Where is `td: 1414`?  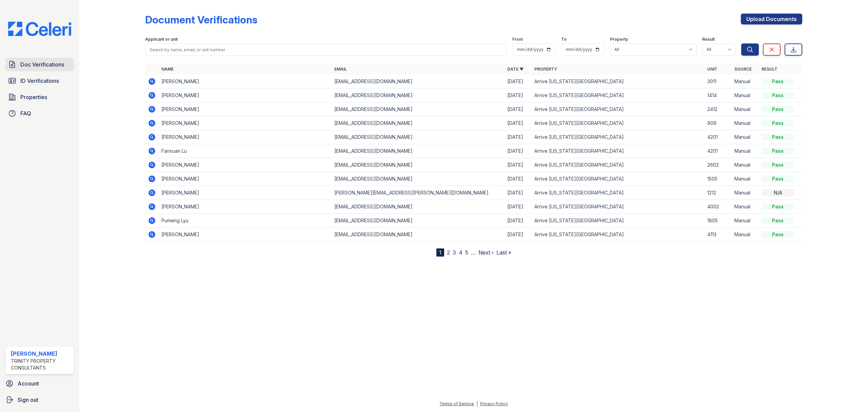
td: 1414 is located at coordinates (718, 96).